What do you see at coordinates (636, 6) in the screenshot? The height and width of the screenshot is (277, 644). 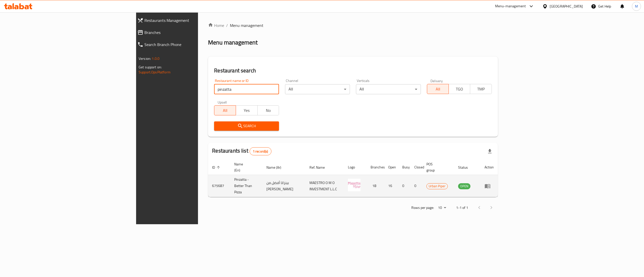 I see `span: M` at bounding box center [636, 6].